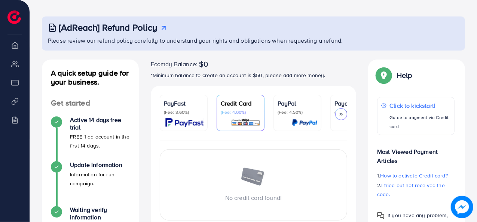  What do you see at coordinates (204, 64) in the screenshot?
I see `span: $0` at bounding box center [204, 64].